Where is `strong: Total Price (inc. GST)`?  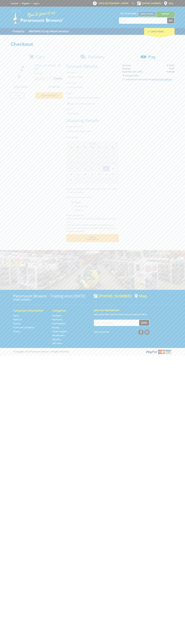
strong: Total Price (inc. GST) is located at coordinates (132, 72).